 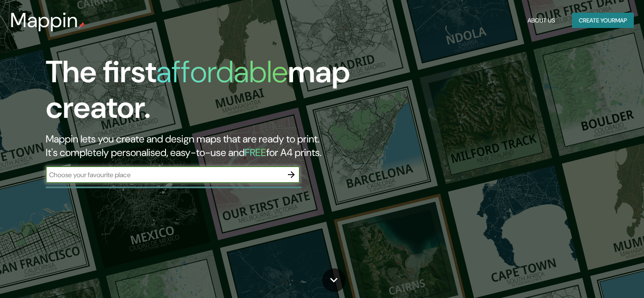 I want to click on h1: The first map creator., so click(x=207, y=93).